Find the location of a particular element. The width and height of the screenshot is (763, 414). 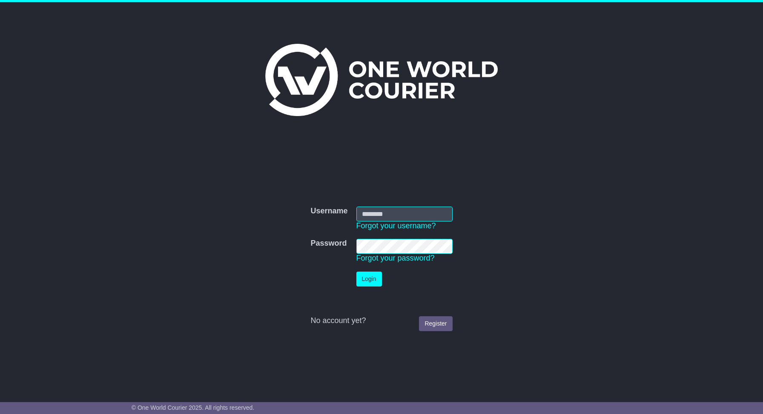

div: No account yet? is located at coordinates (381, 321).